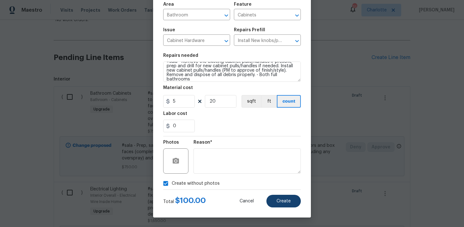 This screenshot has width=464, height=227. What do you see at coordinates (168, 4) in the screenshot?
I see `h5: Area` at bounding box center [168, 4].